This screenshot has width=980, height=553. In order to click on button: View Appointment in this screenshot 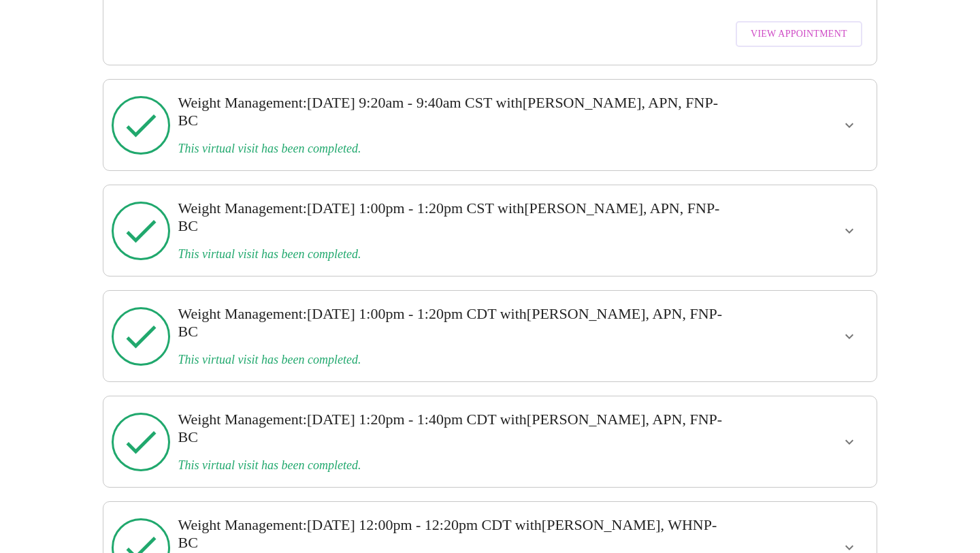, I will do `click(799, 34)`.